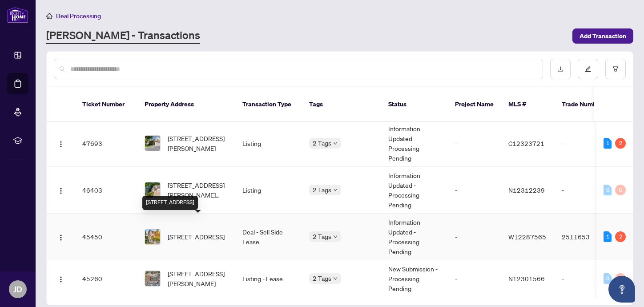 This screenshot has height=307, width=644. I want to click on button: download, so click(561, 69).